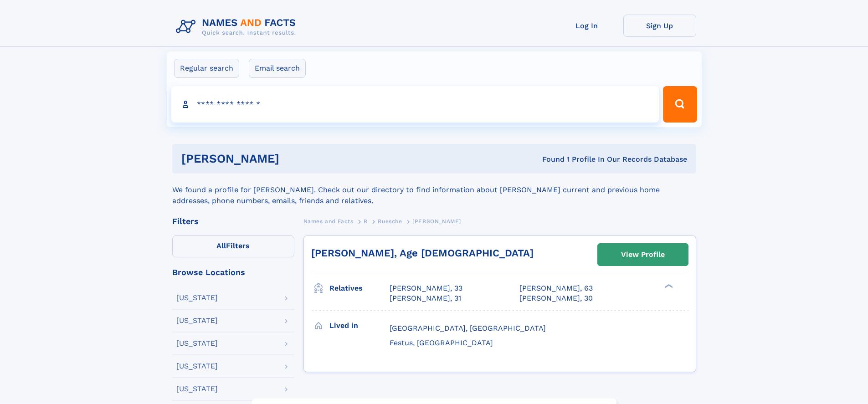 The height and width of the screenshot is (404, 868). Describe the element at coordinates (659, 26) in the screenshot. I see `a: Sign Up` at that location.